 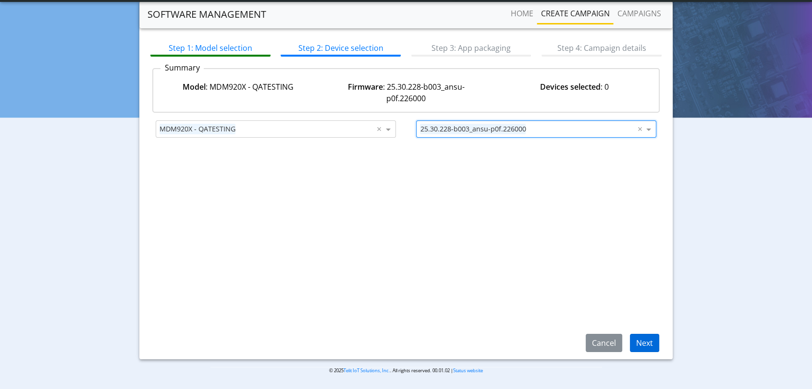 What do you see at coordinates (340, 48) in the screenshot?
I see `a: Step 2: Device selection` at bounding box center [340, 48].